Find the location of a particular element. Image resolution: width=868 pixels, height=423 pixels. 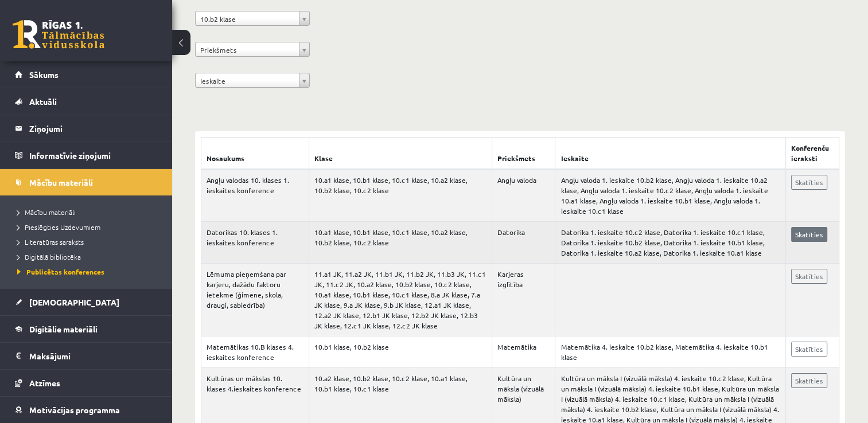

a: Informatīvie ziņojumi is located at coordinates (86, 155).